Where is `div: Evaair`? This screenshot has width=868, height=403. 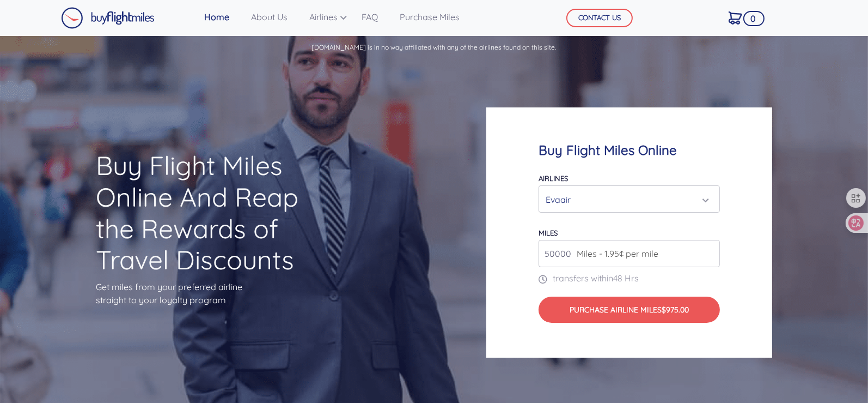 div: Evaair is located at coordinates (626, 199).